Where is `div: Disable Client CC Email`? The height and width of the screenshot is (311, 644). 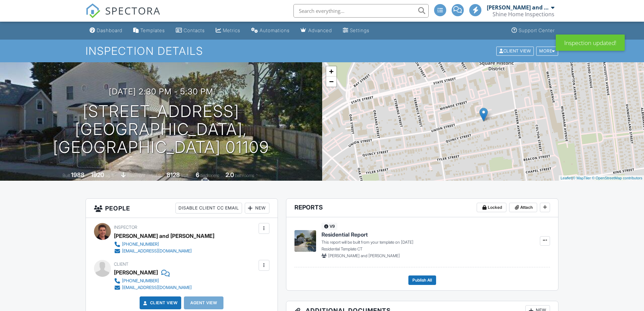 div: Disable Client CC Email is located at coordinates (209, 208).